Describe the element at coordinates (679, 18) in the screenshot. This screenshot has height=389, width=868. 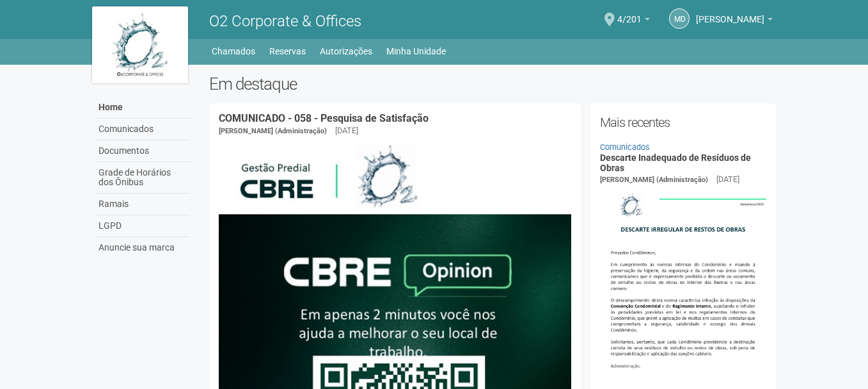
I see `a: Md` at that location.